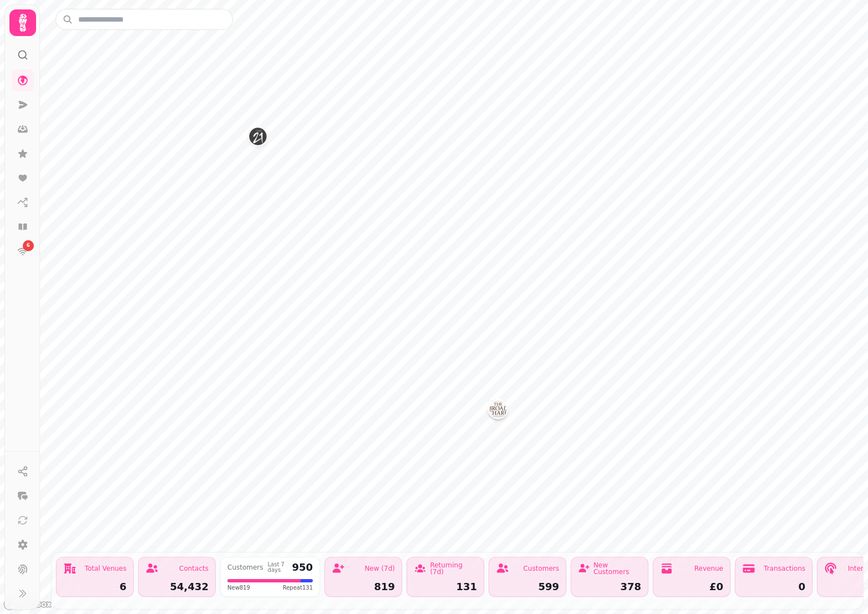 The image size is (868, 614). Describe the element at coordinates (177, 587) in the screenshot. I see `div: 54,432` at that location.